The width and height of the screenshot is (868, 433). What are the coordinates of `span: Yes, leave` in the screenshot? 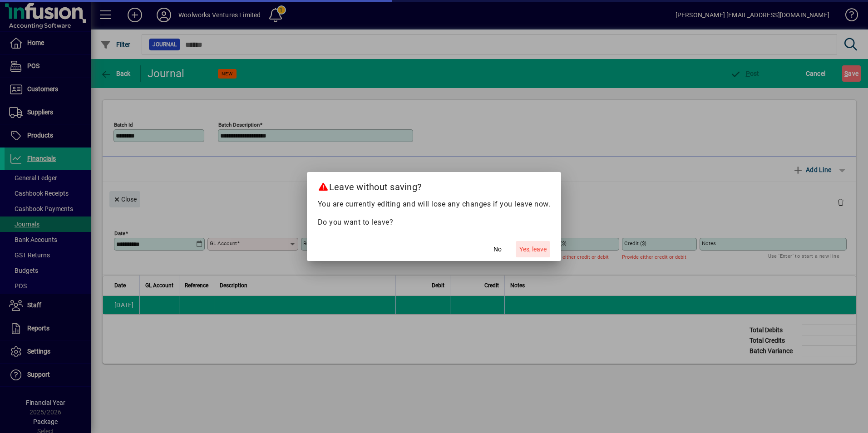 It's located at (533, 249).